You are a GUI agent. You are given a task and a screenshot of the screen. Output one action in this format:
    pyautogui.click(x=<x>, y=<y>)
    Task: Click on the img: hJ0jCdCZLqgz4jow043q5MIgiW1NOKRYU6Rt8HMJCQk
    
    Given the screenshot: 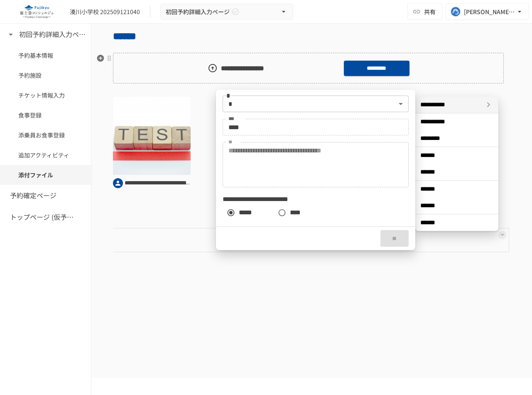 What is the action you would take?
    pyautogui.click(x=151, y=136)
    